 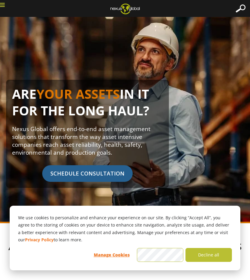 I want to click on h1: ARE IN IT FOR THE LONG HAUL?, so click(x=88, y=105).